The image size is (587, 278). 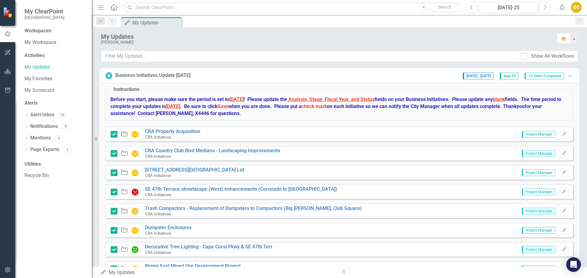 What do you see at coordinates (135, 250) in the screenshot?
I see `img: Completed` at bounding box center [135, 250].